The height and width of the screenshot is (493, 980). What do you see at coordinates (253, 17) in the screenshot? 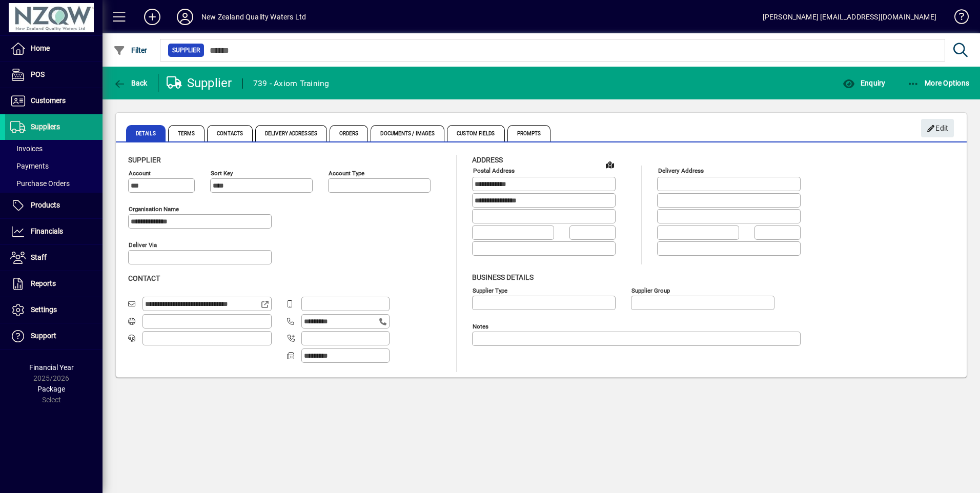
I see `div: New Zealand Quality Waters Ltd` at bounding box center [253, 17].